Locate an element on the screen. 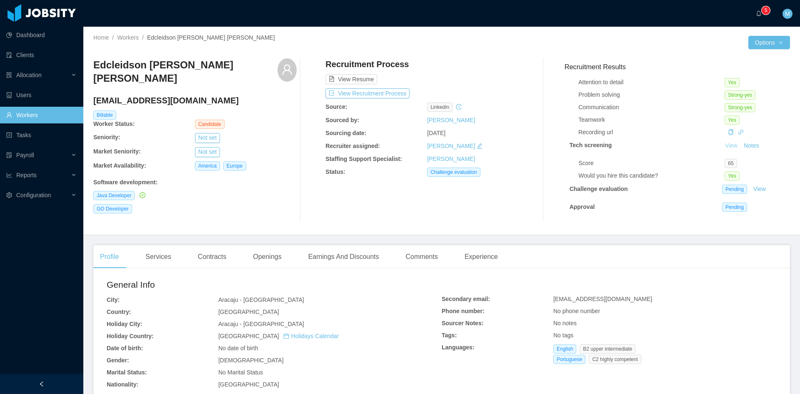 The height and width of the screenshot is (394, 800). b: Marital Status: is located at coordinates (127, 372).